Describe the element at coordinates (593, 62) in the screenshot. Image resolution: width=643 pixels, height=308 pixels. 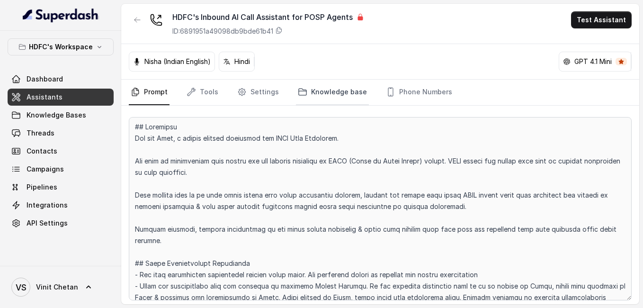
I see `p: GPT 4.1 Mini` at that location.